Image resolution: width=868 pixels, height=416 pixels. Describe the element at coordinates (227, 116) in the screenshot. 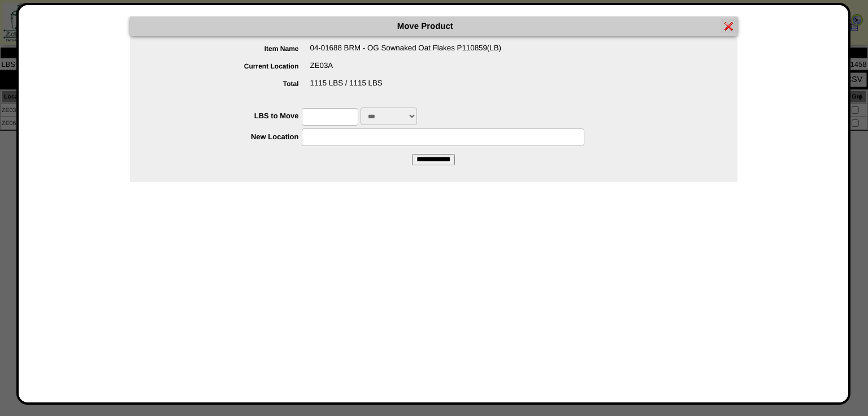

I see `label: LBS to Move` at that location.